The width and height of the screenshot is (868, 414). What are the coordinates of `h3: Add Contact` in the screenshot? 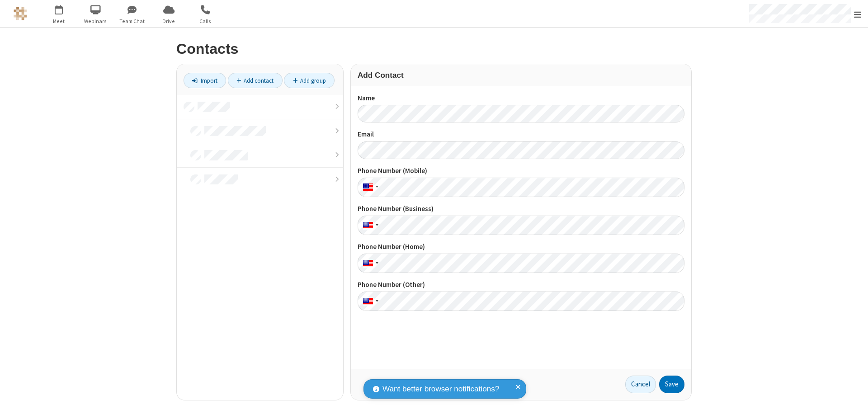 It's located at (521, 75).